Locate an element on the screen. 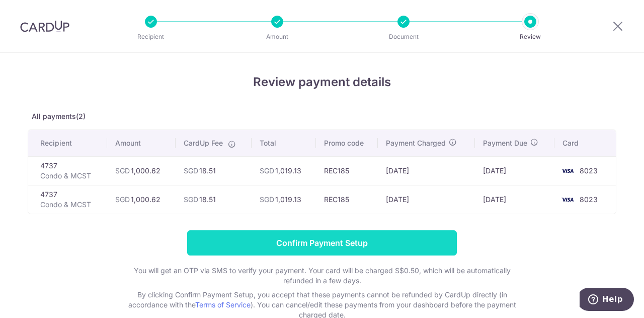 The width and height of the screenshot is (644, 318). p: Review is located at coordinates (531, 37).